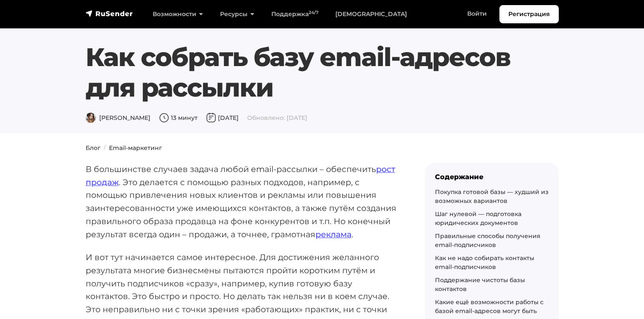 This screenshot has height=319, width=644. What do you see at coordinates (109, 14) in the screenshot?
I see `img: RuSender` at bounding box center [109, 14].